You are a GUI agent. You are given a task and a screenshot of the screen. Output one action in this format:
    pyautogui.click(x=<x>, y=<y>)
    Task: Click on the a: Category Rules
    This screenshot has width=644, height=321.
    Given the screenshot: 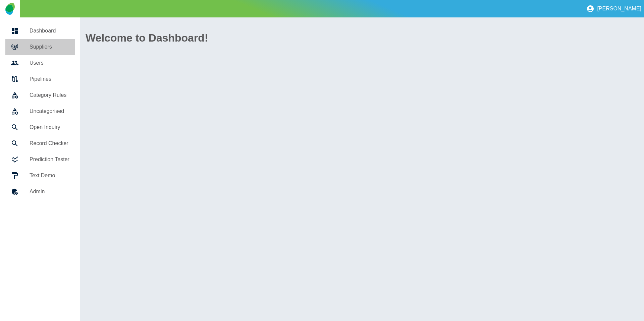 What is the action you would take?
    pyautogui.click(x=40, y=95)
    